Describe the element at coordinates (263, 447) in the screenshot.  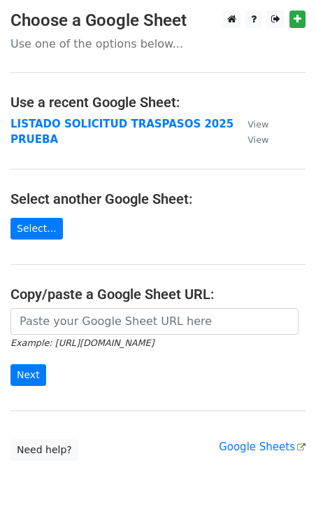
I see `a: Google Sheets` at that location.